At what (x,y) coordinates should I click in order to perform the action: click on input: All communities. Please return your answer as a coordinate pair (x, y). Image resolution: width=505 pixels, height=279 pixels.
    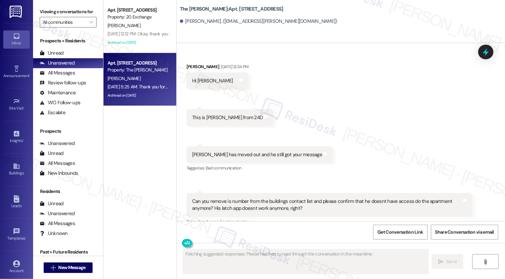
    Looking at the image, I should click on (64, 22).